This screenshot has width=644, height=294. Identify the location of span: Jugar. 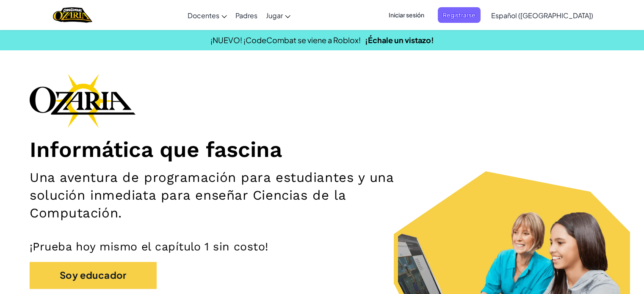
(275, 15).